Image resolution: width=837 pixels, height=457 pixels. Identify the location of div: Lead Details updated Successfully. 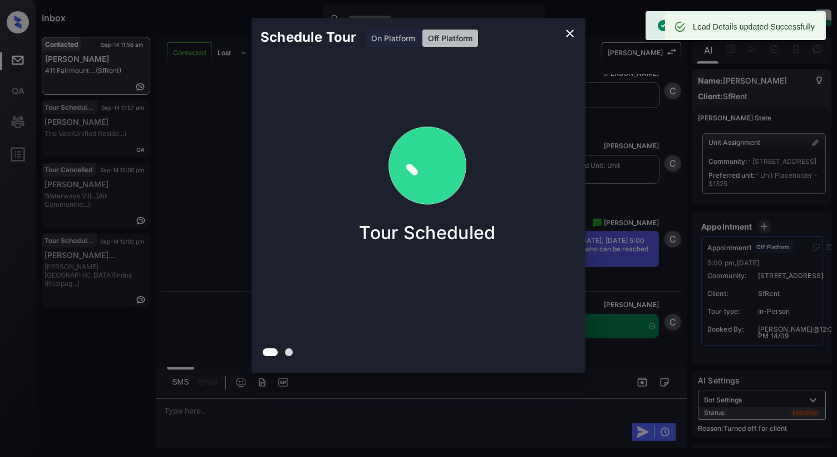
(754, 27).